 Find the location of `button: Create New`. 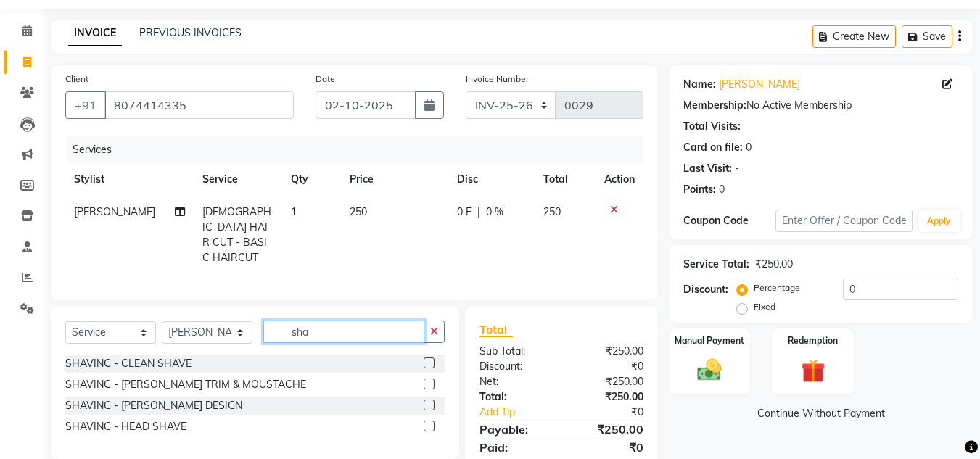

button: Create New is located at coordinates (854, 36).